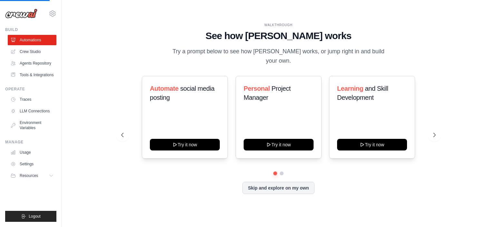 The image size is (495, 227). Describe the element at coordinates (34, 216) in the screenshot. I see `span: Logout` at that location.